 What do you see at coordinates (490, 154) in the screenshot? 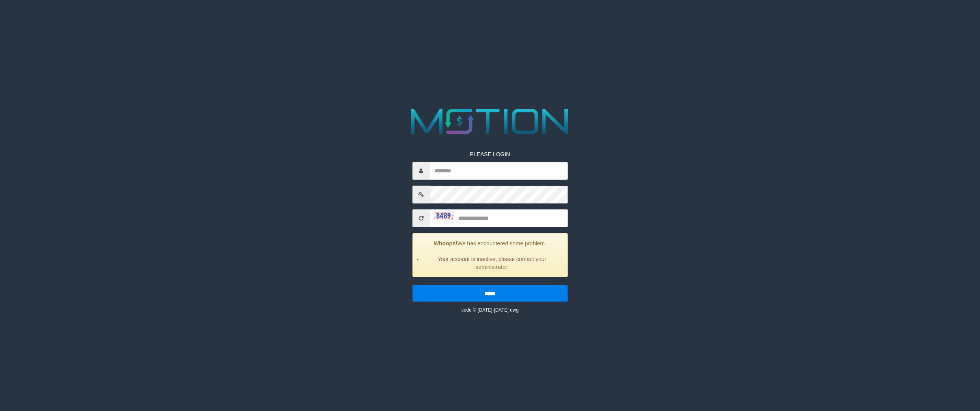
I see `p: PLEASE LOGIN` at bounding box center [490, 154].